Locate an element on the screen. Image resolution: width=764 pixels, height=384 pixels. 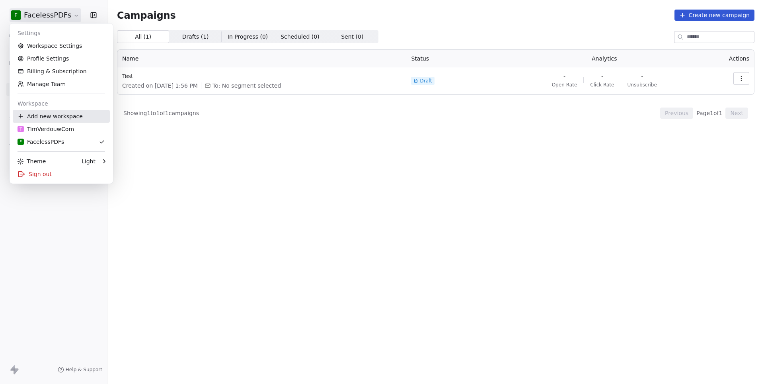
div: Workspace is located at coordinates (61, 104).